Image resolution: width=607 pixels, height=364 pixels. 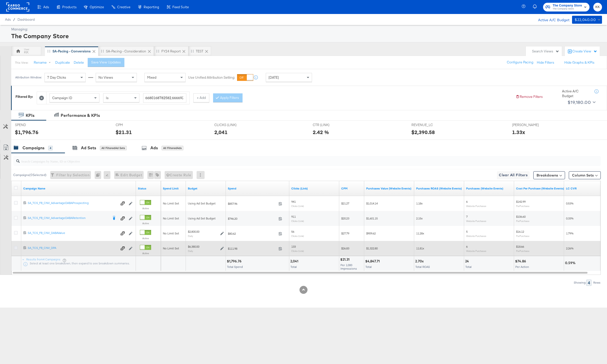 What do you see at coordinates (346, 248) in the screenshot?
I see `span: $26.83` at bounding box center [346, 248].